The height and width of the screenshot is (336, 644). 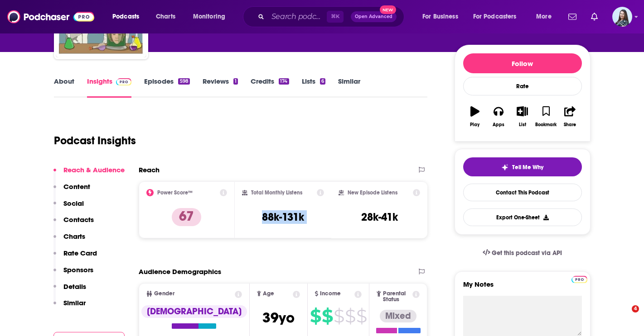 What do you see at coordinates (74, 303) in the screenshot?
I see `p: Similar` at bounding box center [74, 303].